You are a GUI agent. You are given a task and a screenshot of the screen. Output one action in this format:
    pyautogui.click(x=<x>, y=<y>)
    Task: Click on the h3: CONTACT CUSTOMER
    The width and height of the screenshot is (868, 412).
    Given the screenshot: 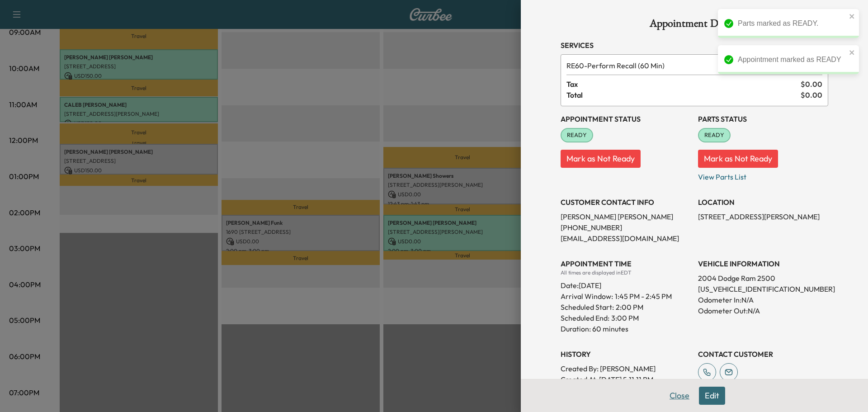 What is the action you would take?
    pyautogui.click(x=764, y=354)
    